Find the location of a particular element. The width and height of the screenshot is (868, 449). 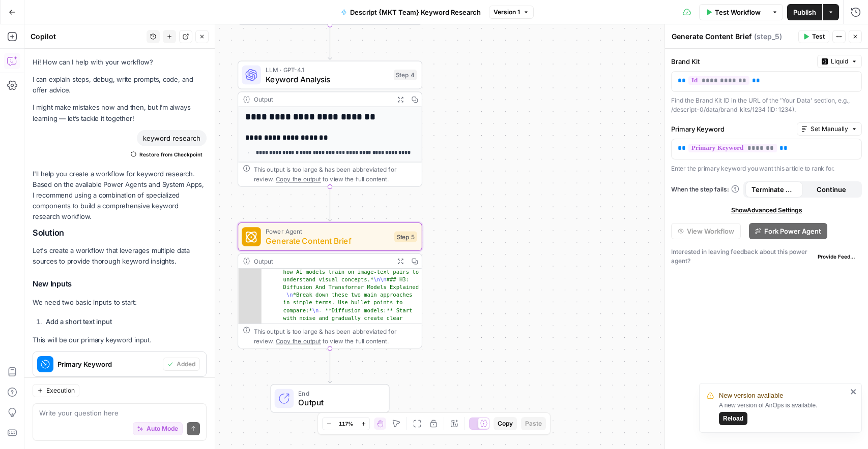

span: LLM · GPT-4.1 is located at coordinates (327, 70).